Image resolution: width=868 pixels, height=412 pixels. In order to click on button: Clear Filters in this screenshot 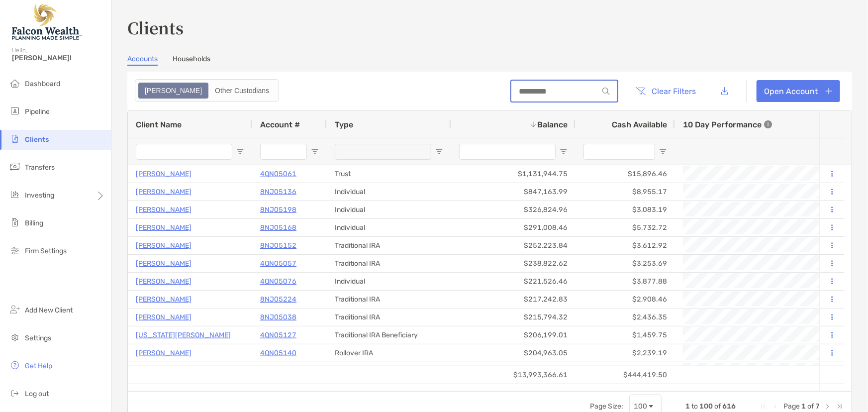, I will do `click(666, 91)`.